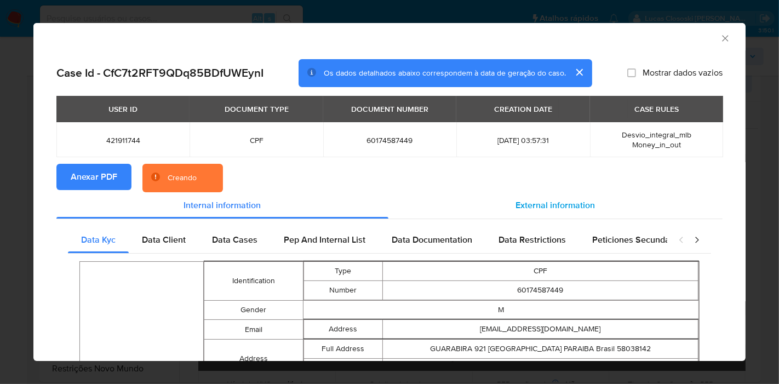 The height and width of the screenshot is (384, 779). What do you see at coordinates (123, 109) in the screenshot?
I see `div: USER ID` at bounding box center [123, 109].